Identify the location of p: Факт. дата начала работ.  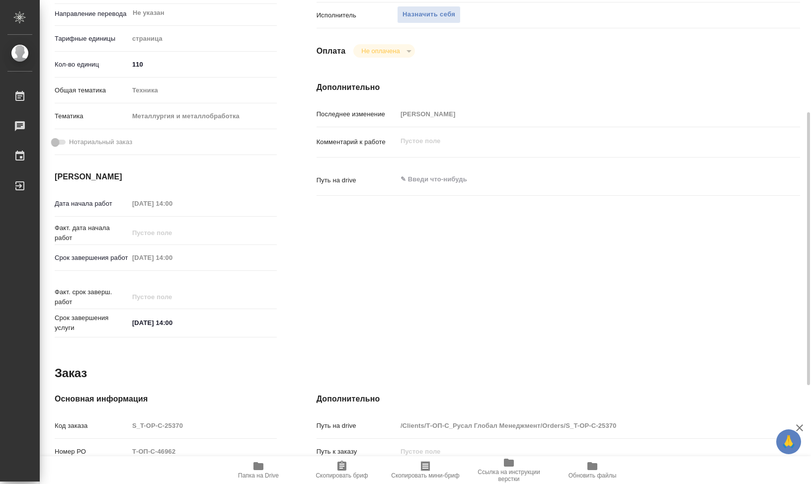
(91, 233).